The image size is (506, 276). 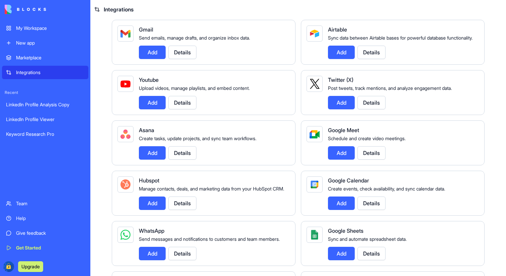 What do you see at coordinates (390, 88) in the screenshot?
I see `span: Post tweets, track mentions, and analyze engagement data.` at bounding box center [390, 88].